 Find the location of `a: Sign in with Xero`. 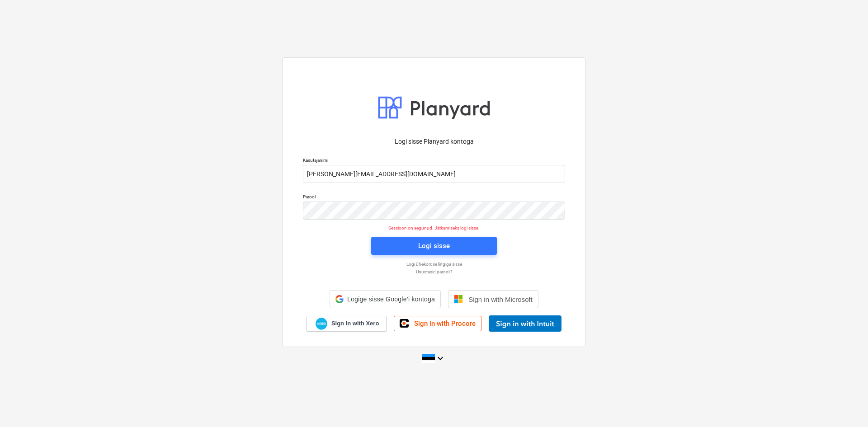

a: Sign in with Xero is located at coordinates (347, 323).